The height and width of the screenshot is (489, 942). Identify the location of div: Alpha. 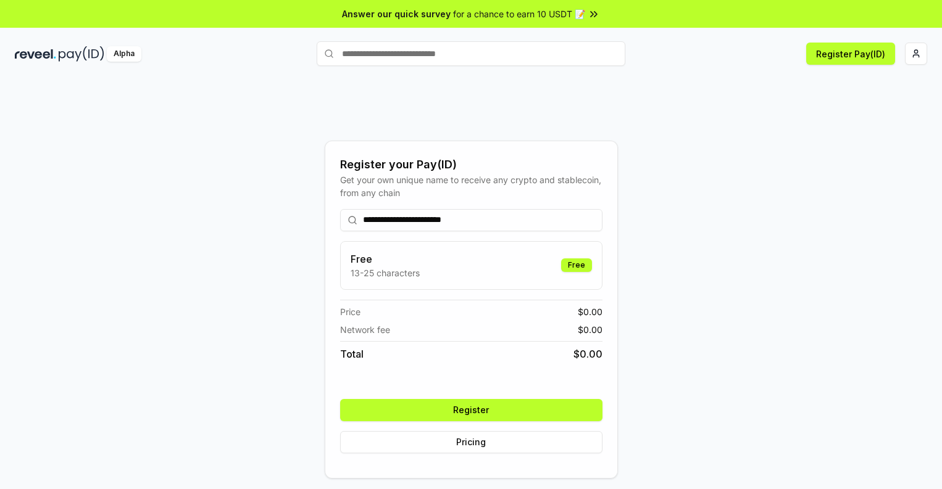
(124, 54).